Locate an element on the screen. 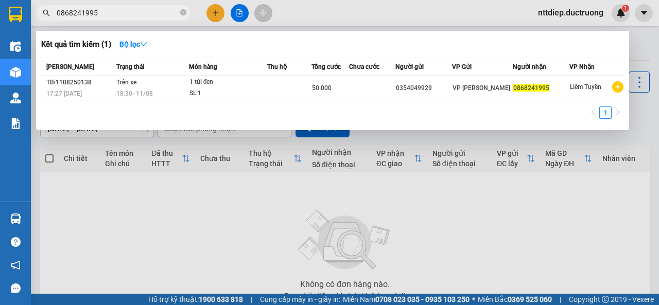  span: VP Nhận is located at coordinates (582, 67).